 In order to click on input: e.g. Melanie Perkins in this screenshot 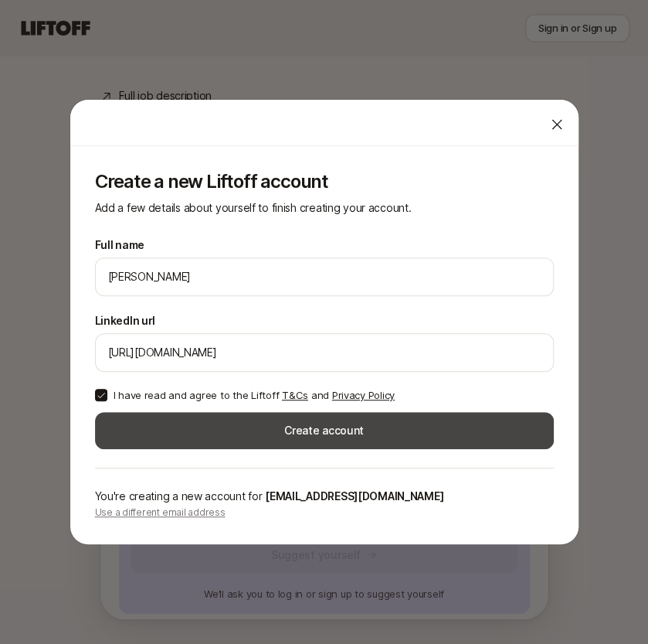, I will do `click(325, 276)`.